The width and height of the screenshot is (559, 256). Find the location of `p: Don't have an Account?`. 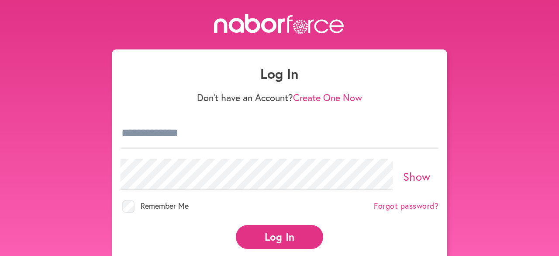

p: Don't have an Account? is located at coordinates (280, 97).